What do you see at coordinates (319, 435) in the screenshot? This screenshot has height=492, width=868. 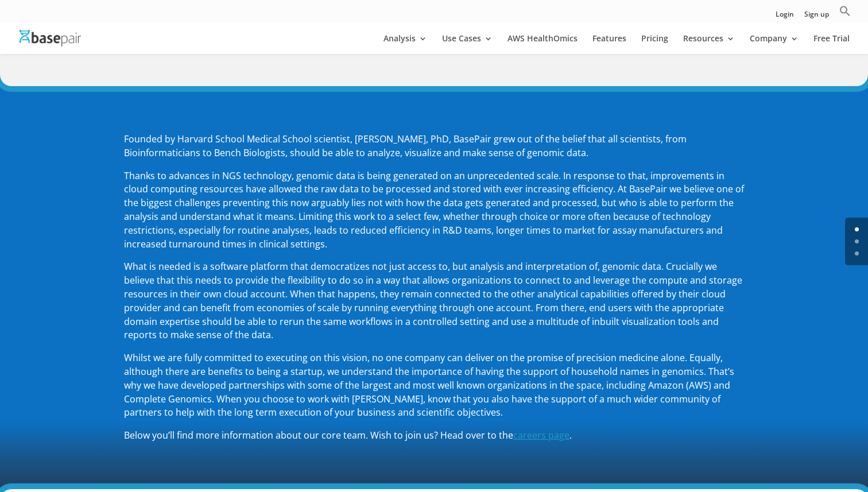 I see `span: Below you’ll find more information about our core team. Wish to join us? Head over to the` at bounding box center [319, 435].